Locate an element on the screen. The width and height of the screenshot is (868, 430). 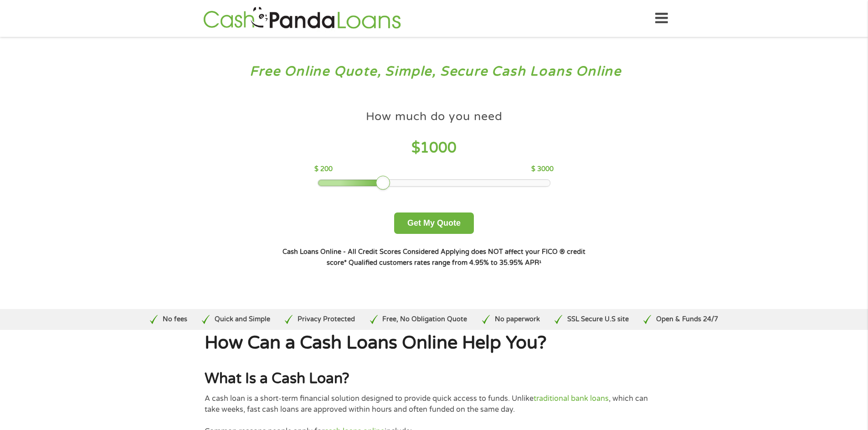
h2: What Is a Cash Loan? is located at coordinates (434, 379).